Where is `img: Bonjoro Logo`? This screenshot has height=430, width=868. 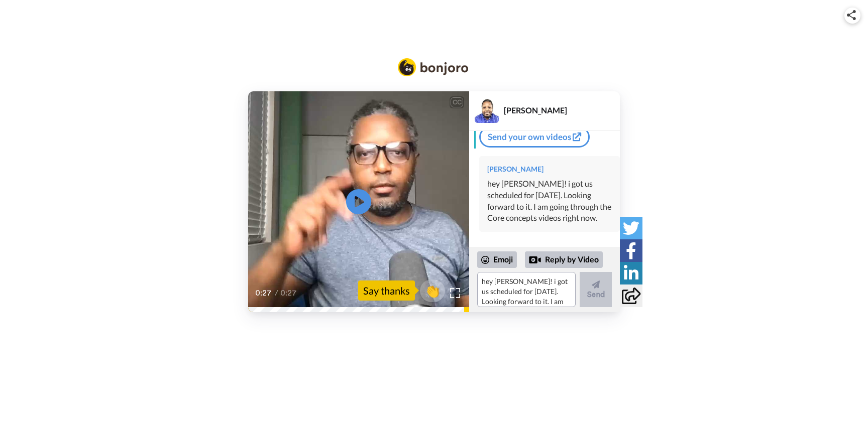
img: Bonjoro Logo is located at coordinates (433, 67).